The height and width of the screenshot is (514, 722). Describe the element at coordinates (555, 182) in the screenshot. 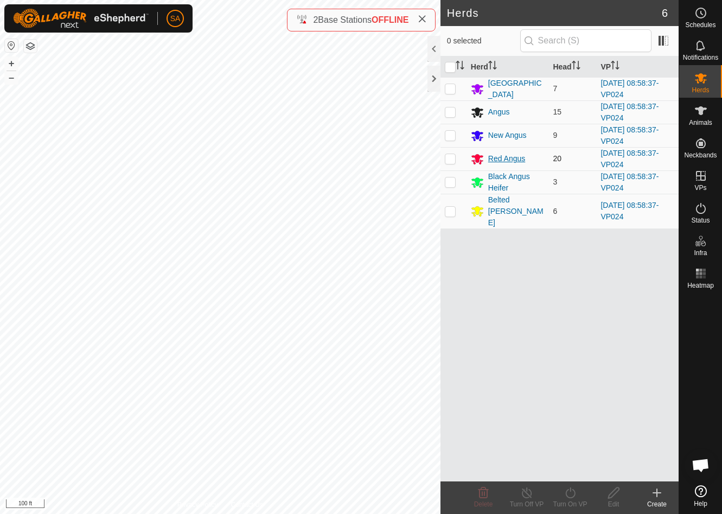

I see `span: 3` at that location.